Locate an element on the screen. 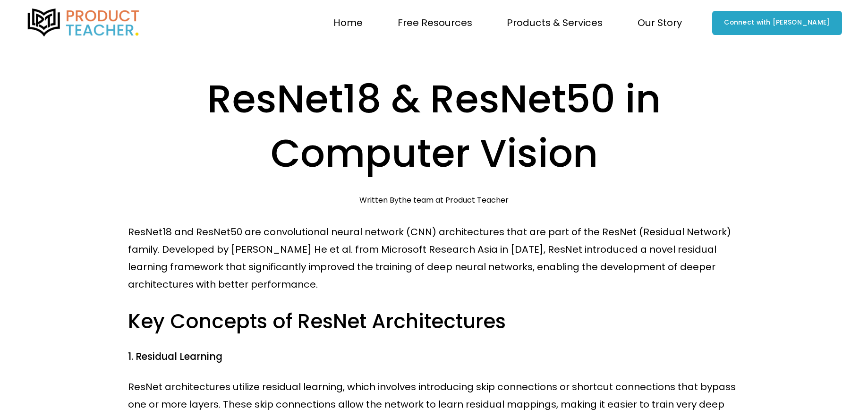 The width and height of the screenshot is (868, 418). span: Free Resources is located at coordinates (435, 22).